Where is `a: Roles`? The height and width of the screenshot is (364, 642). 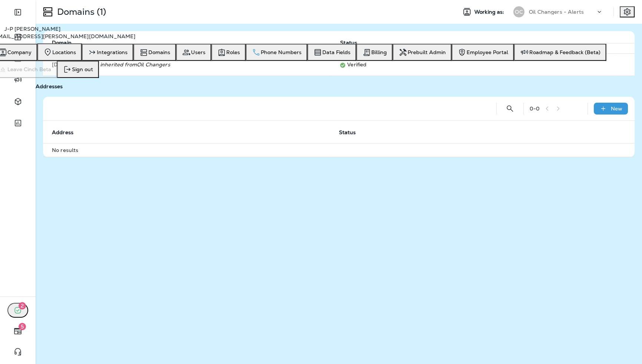
a: Roles is located at coordinates (228, 52).